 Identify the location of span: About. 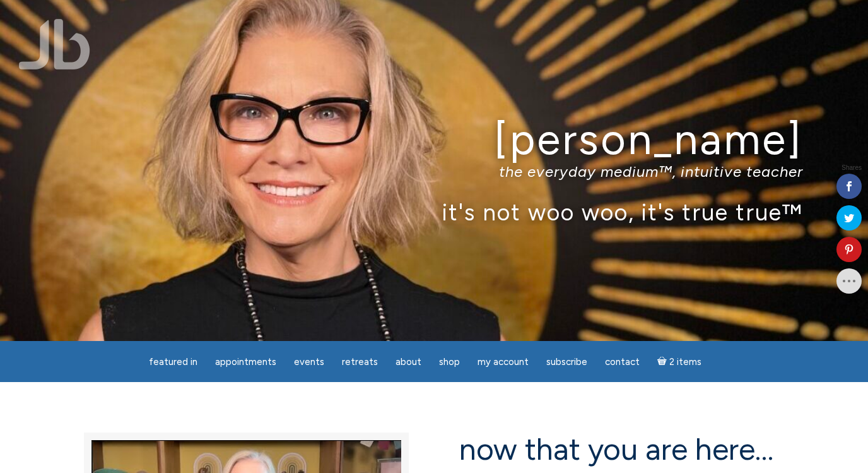
(408, 362).